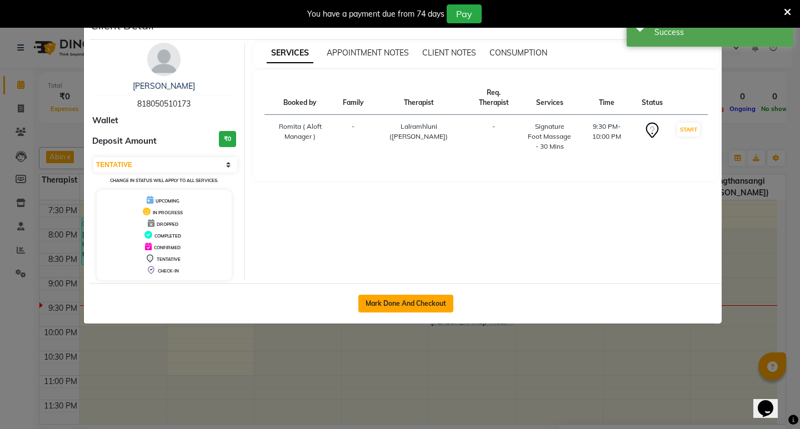 The width and height of the screenshot is (800, 429). What do you see at coordinates (419, 98) in the screenshot?
I see `th: Therapist` at bounding box center [419, 98].